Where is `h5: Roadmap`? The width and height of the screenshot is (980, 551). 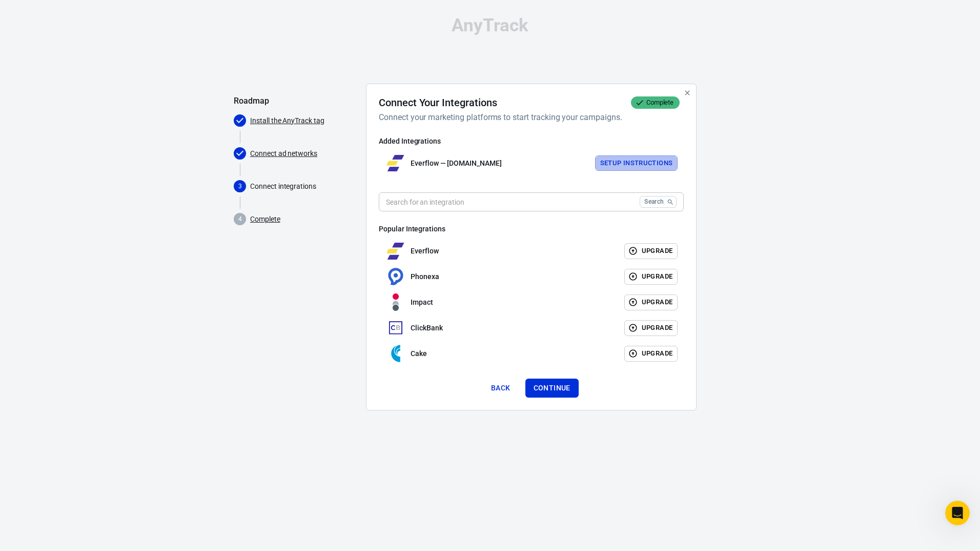 h5: Roadmap is located at coordinates (296, 101).